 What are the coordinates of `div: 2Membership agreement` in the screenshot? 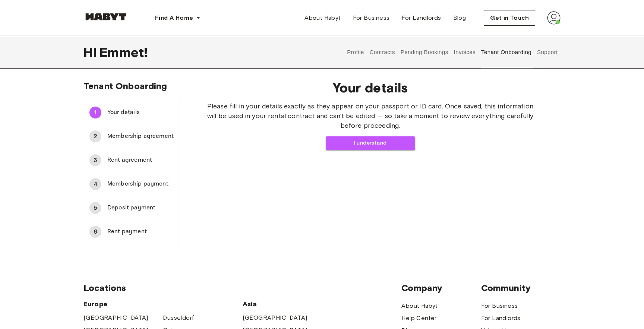 It's located at (131, 137).